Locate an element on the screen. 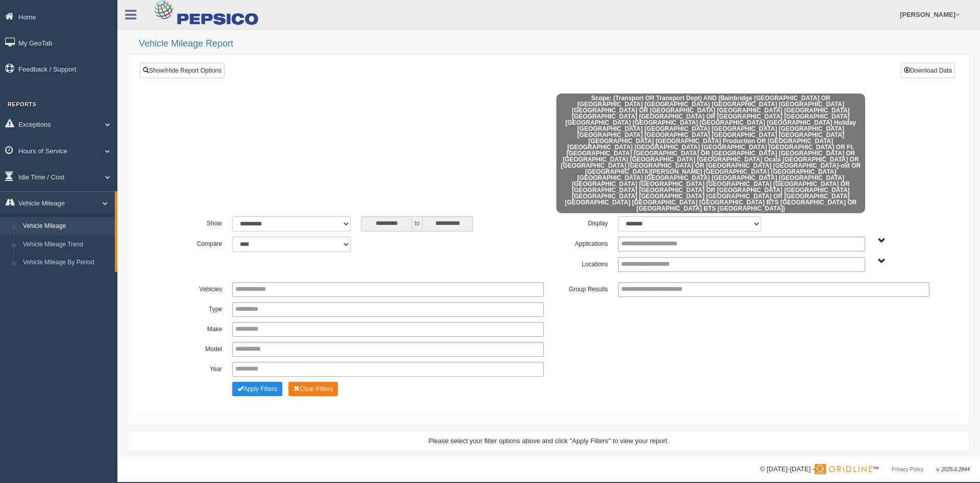 This screenshot has height=483, width=980. label: Make is located at coordinates (195, 328).